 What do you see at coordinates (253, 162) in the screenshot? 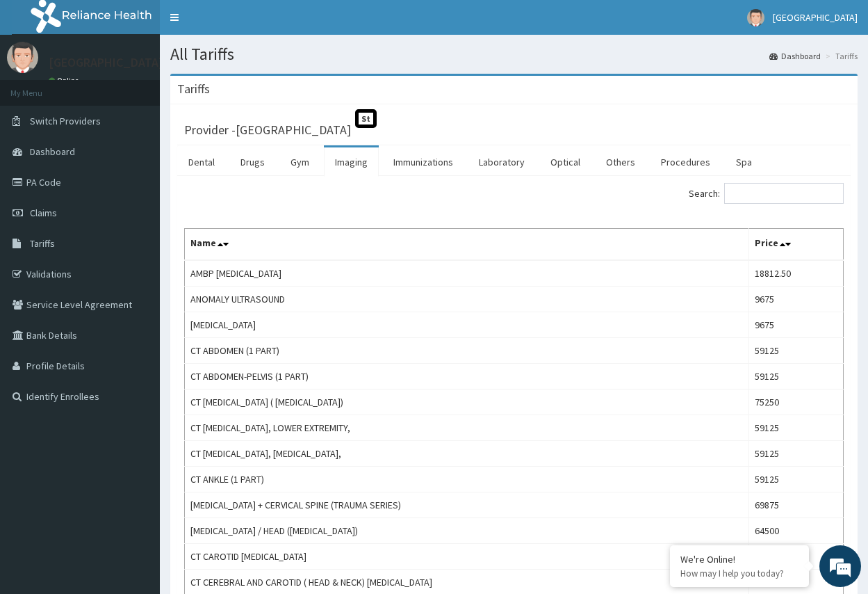
I see `a: Drugs` at bounding box center [253, 162].